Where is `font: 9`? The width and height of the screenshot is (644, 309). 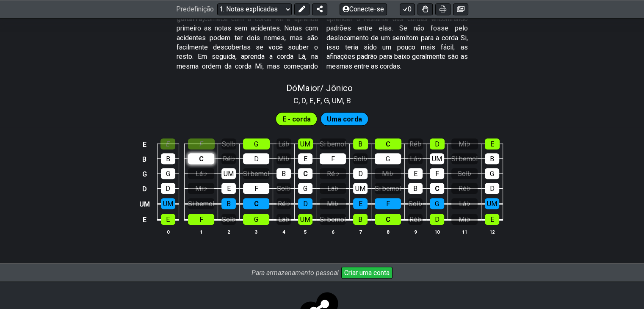
font: 9 is located at coordinates (415, 231).